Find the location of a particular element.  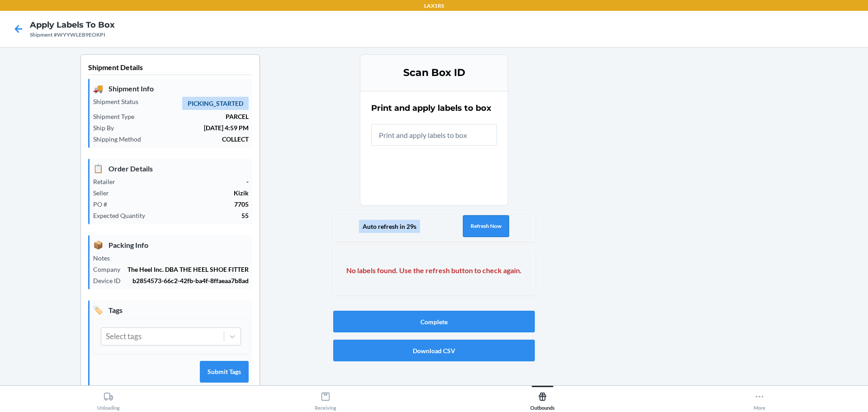

div: More is located at coordinates (760, 400).